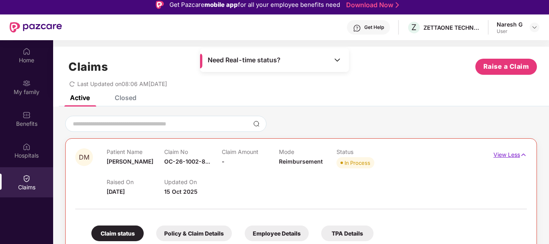 Image resolution: width=549 pixels, height=244 pixels. What do you see at coordinates (27, 51) in the screenshot?
I see `img: svg+xml;base64,PHN2ZyBpZD0iSG9tZSIgeG1sbnM9Imh0dHA6Ly93d3cudzMub3JnLzIwMDAvc3ZnIiB3aWR0aD0iMjAiIG...` at bounding box center [27, 51].